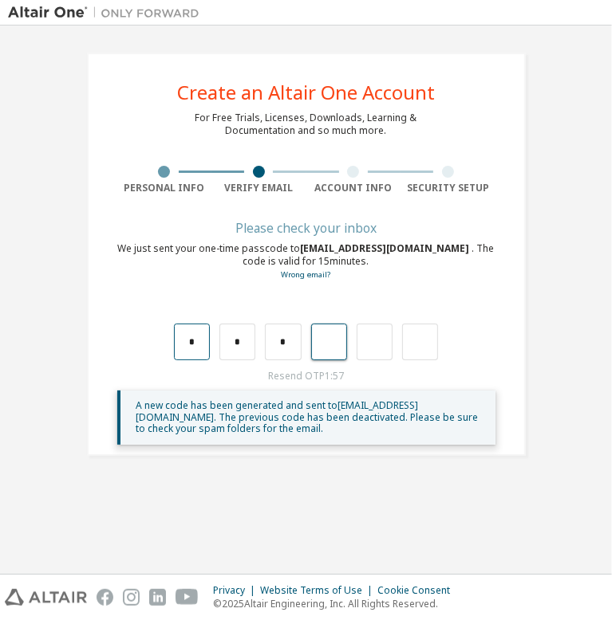 The width and height of the screenshot is (612, 620). What do you see at coordinates (336, 604) in the screenshot?
I see `p: © 2025 Altair Engineering, Inc. All Rights Reserved.` at bounding box center [336, 604].